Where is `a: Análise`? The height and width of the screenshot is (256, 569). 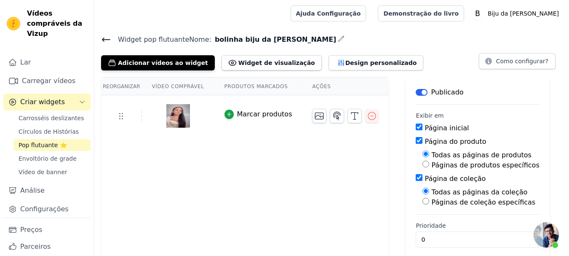 a: Análise is located at coordinates (47, 190).